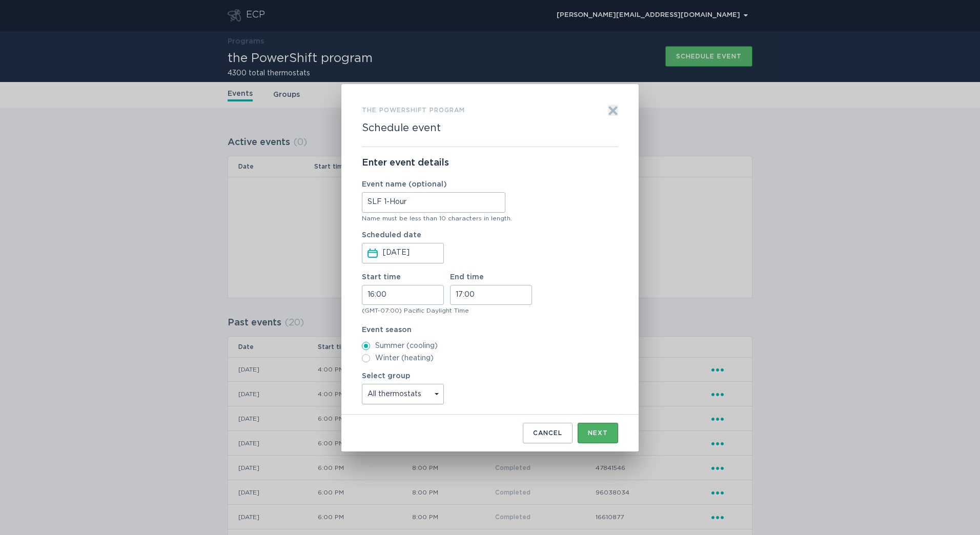  I want to click on label: End time, so click(491, 289).